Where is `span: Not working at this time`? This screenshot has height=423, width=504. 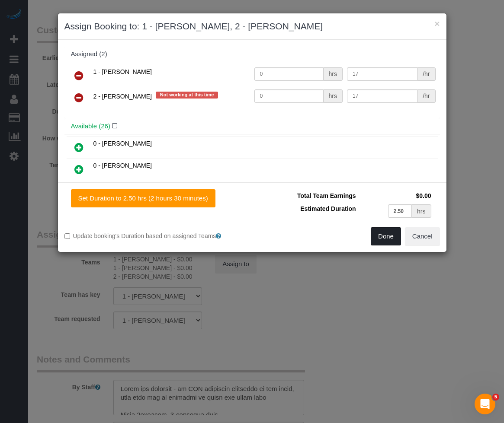 span: Not working at this time is located at coordinates (187, 95).